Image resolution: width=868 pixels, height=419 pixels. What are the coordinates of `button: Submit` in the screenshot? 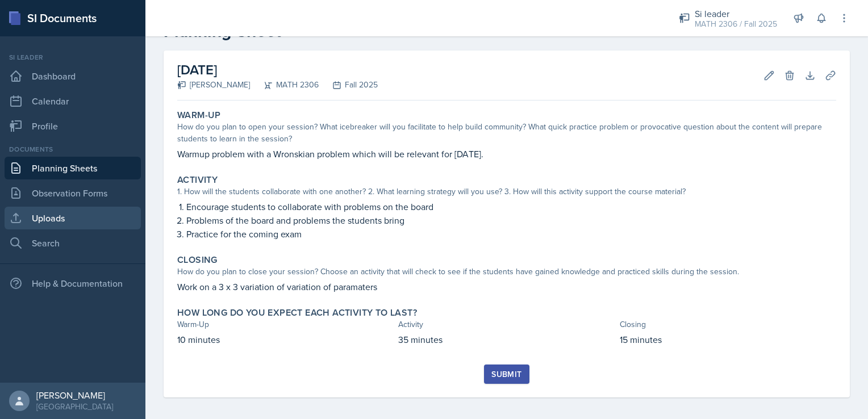 It's located at (506, 374).